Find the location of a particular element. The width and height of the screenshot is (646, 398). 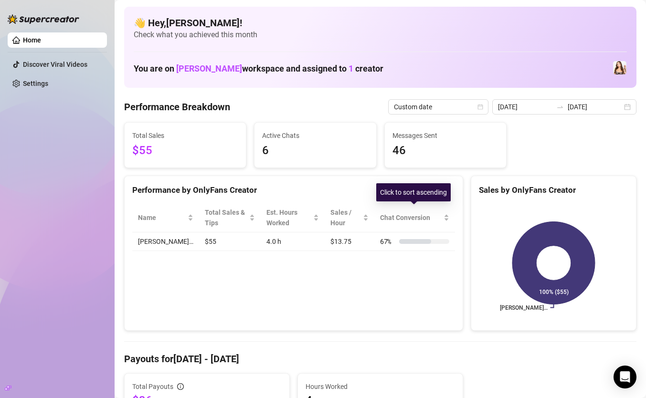

a: Settings is located at coordinates (35, 84).